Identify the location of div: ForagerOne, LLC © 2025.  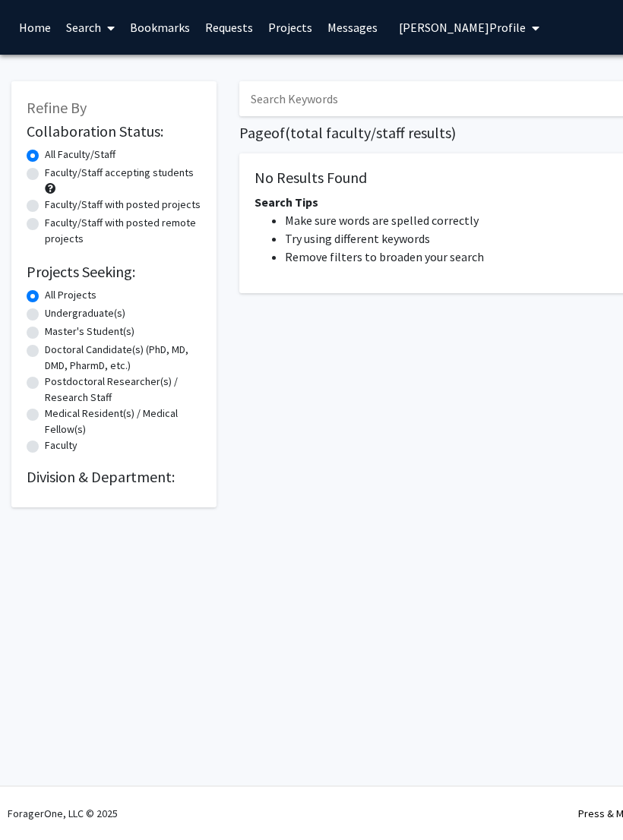
(62, 813).